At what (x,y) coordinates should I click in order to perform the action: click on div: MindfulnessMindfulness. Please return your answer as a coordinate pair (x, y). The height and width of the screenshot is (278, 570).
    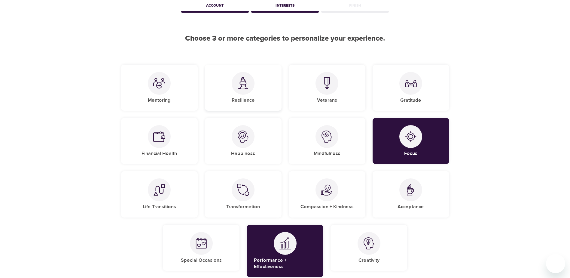
    Looking at the image, I should click on (327, 141).